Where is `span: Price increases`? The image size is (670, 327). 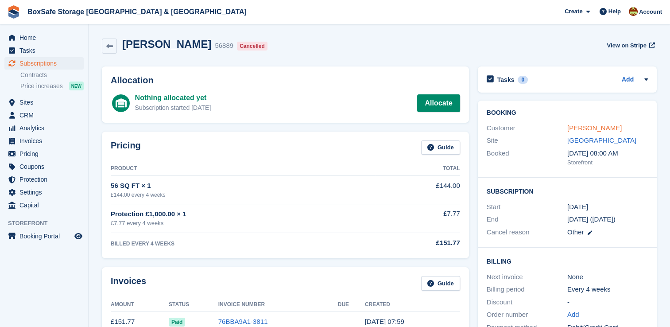 span: Price increases is located at coordinates (42, 86).